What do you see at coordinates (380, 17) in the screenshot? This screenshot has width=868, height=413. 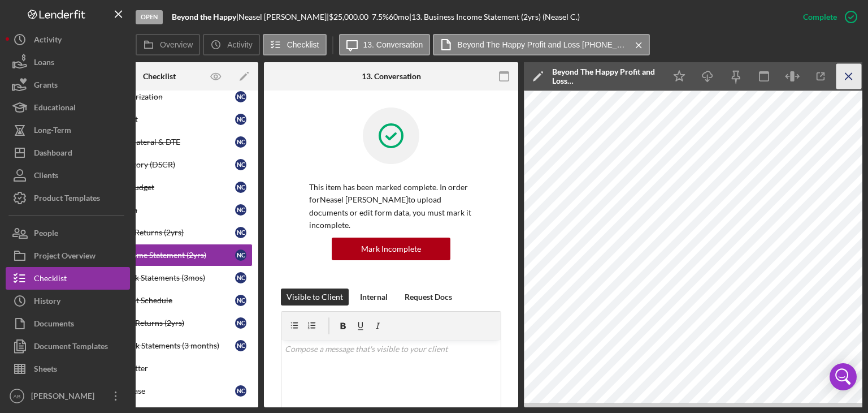 I see `div: 7.5 %` at bounding box center [380, 17].